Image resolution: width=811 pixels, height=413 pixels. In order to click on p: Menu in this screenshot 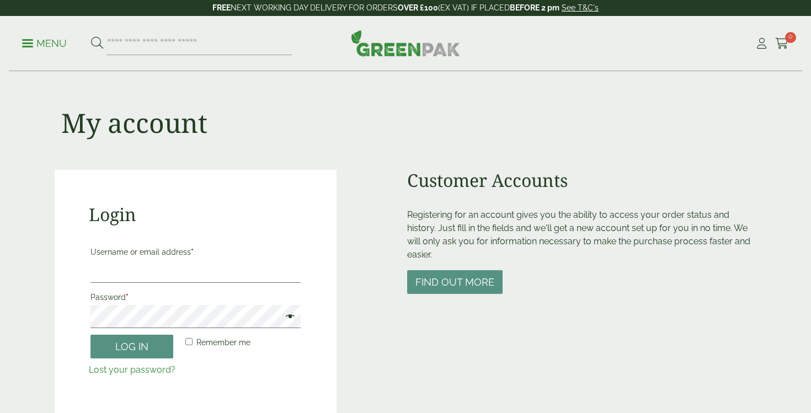, I will do `click(44, 44)`.